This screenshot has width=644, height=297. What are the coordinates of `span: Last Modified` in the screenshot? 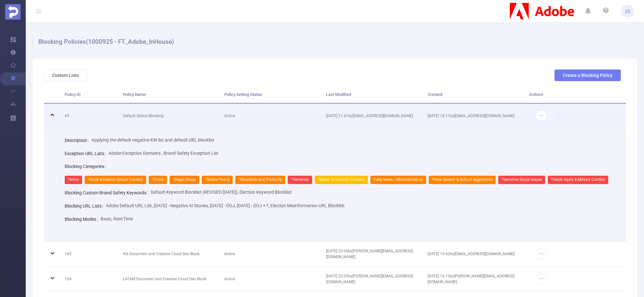 It's located at (338, 94).